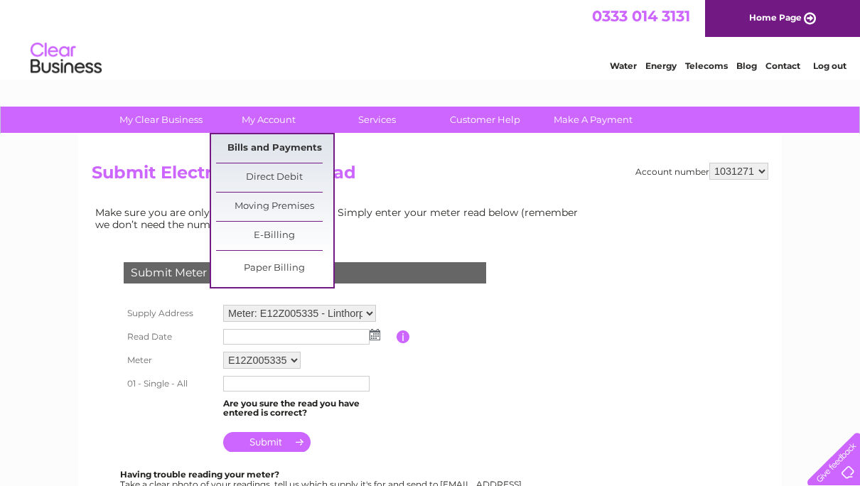 The image size is (860, 486). I want to click on img: logo.png, so click(66, 58).